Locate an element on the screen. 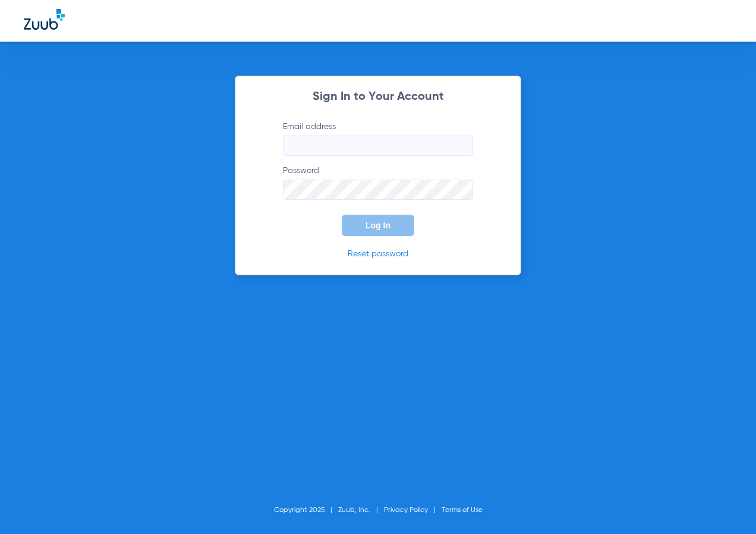 The height and width of the screenshot is (534, 756). span: Log In is located at coordinates (378, 225).